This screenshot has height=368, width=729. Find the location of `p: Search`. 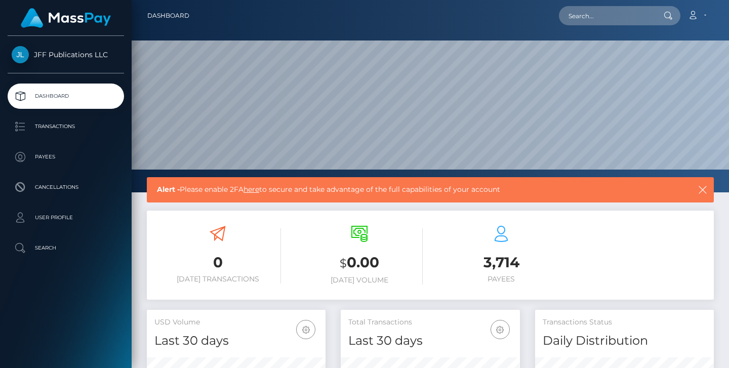

p: Search is located at coordinates (66, 248).